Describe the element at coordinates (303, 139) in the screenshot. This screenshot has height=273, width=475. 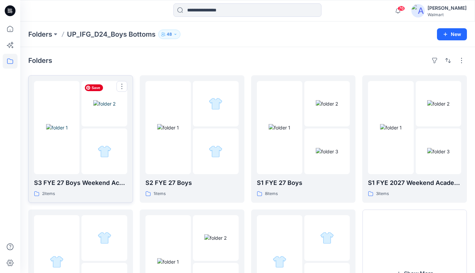
I see `a: folder 1folder 2folder 3S1 FYE 27 Boys8items` at that location.